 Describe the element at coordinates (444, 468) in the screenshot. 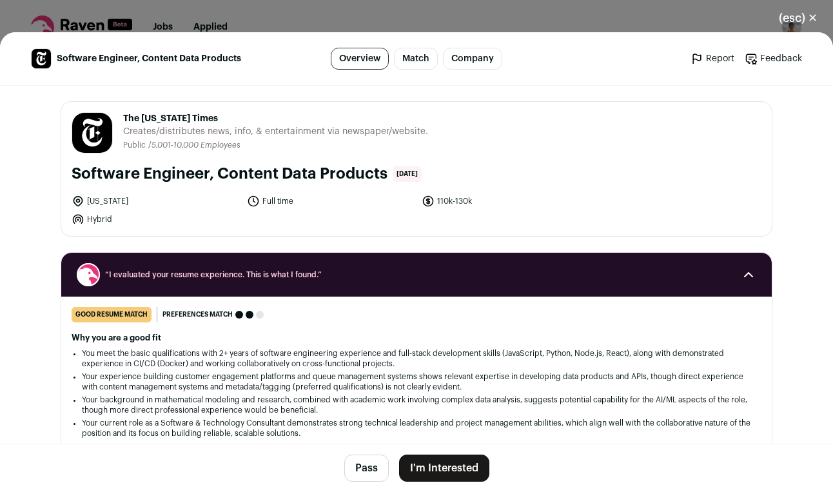

I see `button: I'm Interested` at that location.